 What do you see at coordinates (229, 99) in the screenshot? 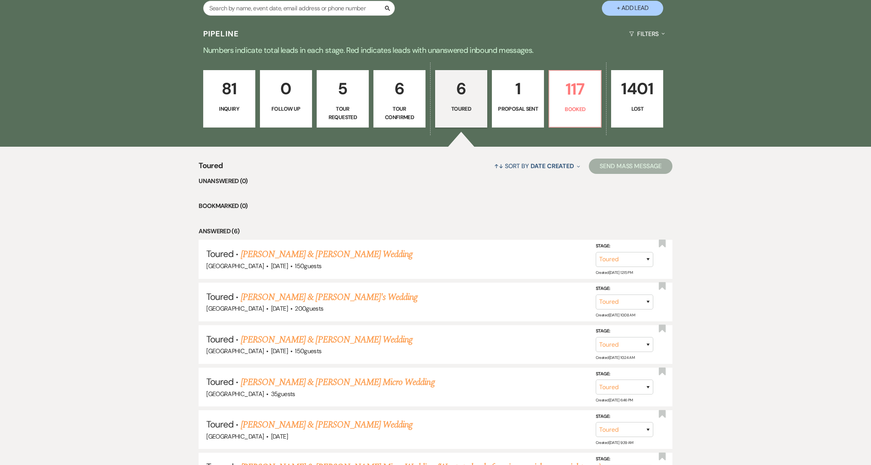
I see `a: 81Inquiry` at bounding box center [229, 99].